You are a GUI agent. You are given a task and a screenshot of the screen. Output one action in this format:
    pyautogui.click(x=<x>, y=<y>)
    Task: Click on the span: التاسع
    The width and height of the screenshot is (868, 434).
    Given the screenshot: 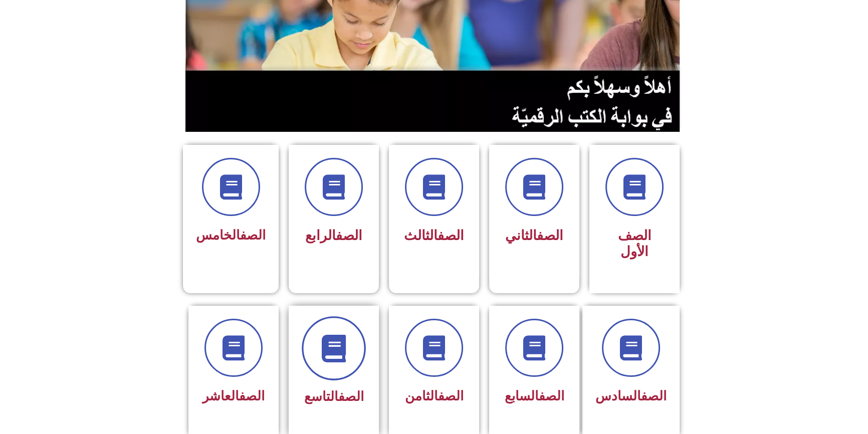 What is the action you would take?
    pyautogui.click(x=333, y=397)
    